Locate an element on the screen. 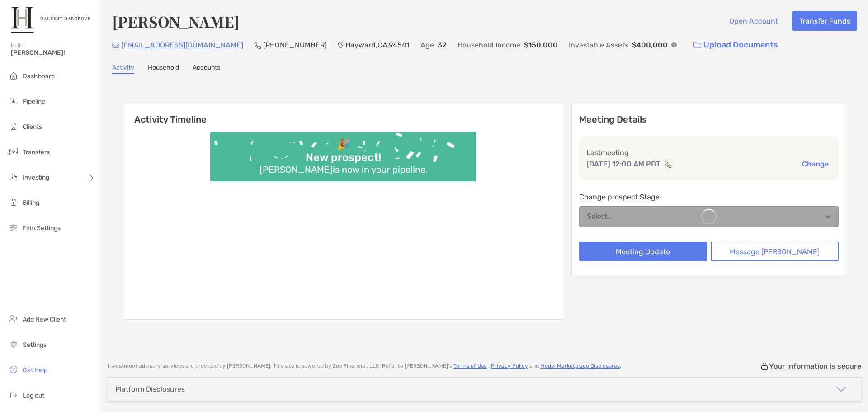 This screenshot has width=868, height=412. span: Billing is located at coordinates (31, 203).